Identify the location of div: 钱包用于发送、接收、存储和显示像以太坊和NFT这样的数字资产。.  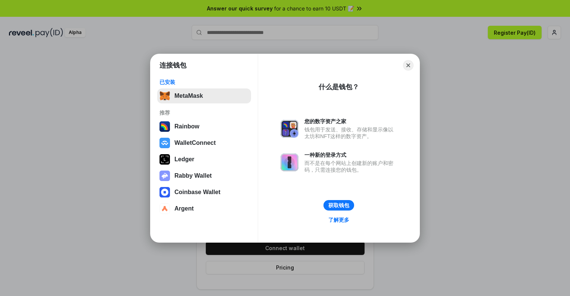
(351, 133).